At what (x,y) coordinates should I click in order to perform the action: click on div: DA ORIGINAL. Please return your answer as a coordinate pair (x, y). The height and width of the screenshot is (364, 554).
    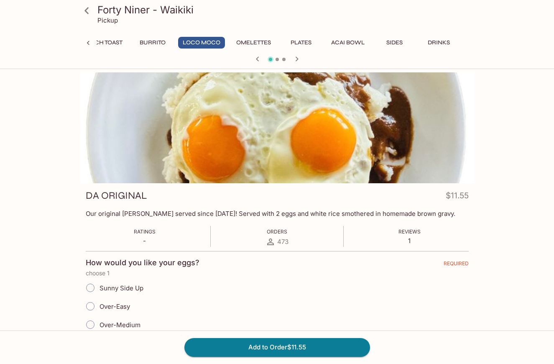
    Looking at the image, I should click on (277, 127).